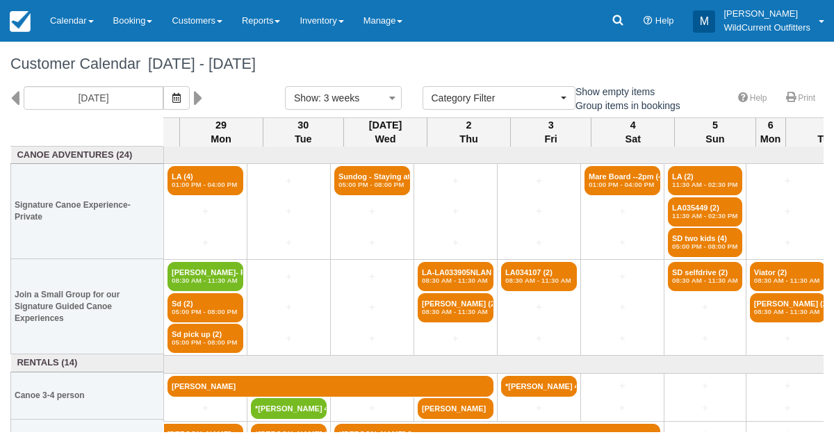  What do you see at coordinates (20, 22) in the screenshot?
I see `img: checkfront-main-nav-mini-logo.png` at bounding box center [20, 22].